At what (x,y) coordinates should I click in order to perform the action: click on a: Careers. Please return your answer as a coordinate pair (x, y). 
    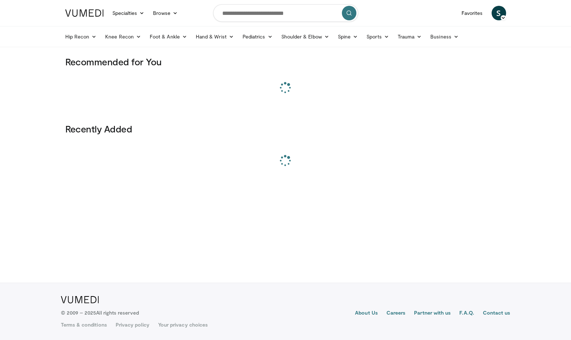
    Looking at the image, I should click on (396, 313).